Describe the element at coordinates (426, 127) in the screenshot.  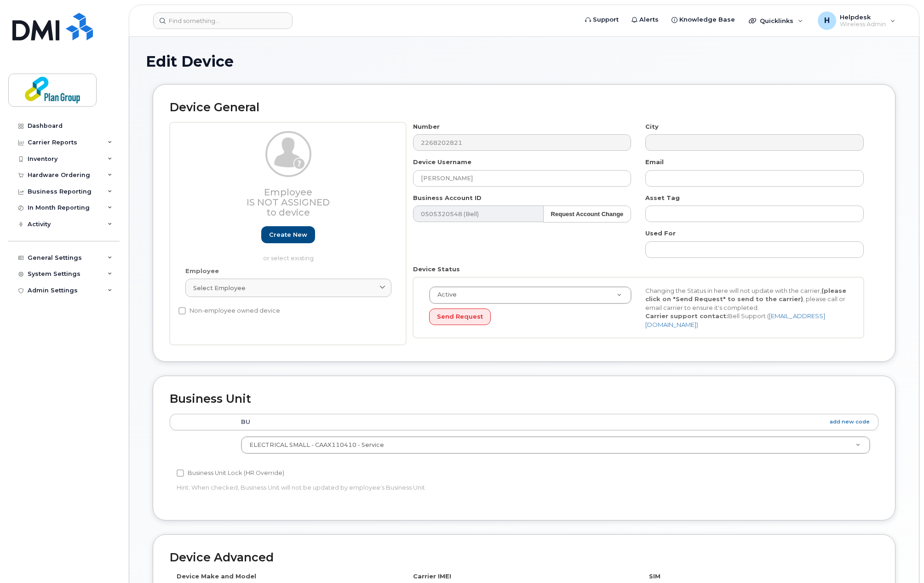
I see `label: Number` at that location.